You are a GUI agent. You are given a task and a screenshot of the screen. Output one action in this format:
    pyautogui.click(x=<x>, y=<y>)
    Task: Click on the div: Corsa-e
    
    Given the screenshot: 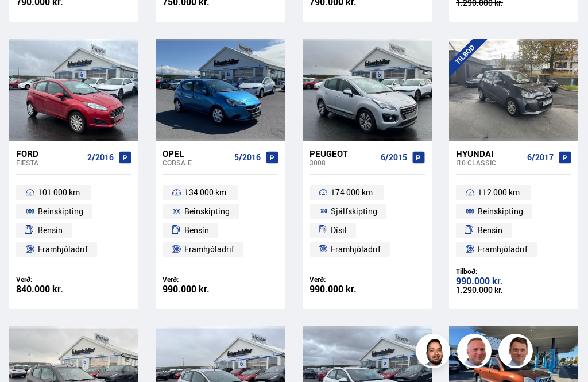 What is the action you would take?
    pyautogui.click(x=196, y=163)
    